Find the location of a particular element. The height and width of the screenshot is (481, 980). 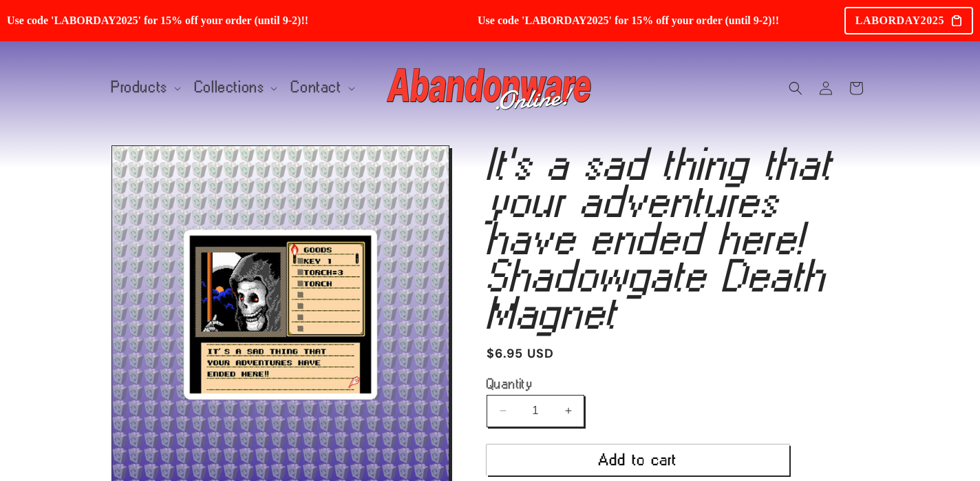

summary: Search is located at coordinates (796, 88).